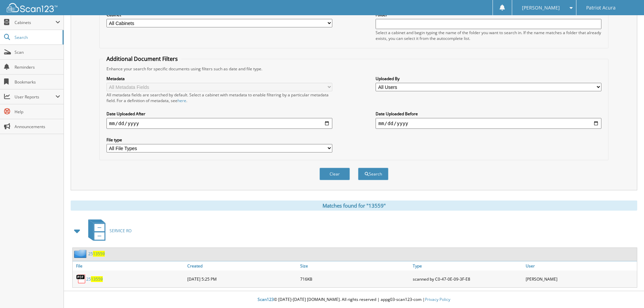 This screenshot has width=644, height=308. I want to click on a: here, so click(182, 100).